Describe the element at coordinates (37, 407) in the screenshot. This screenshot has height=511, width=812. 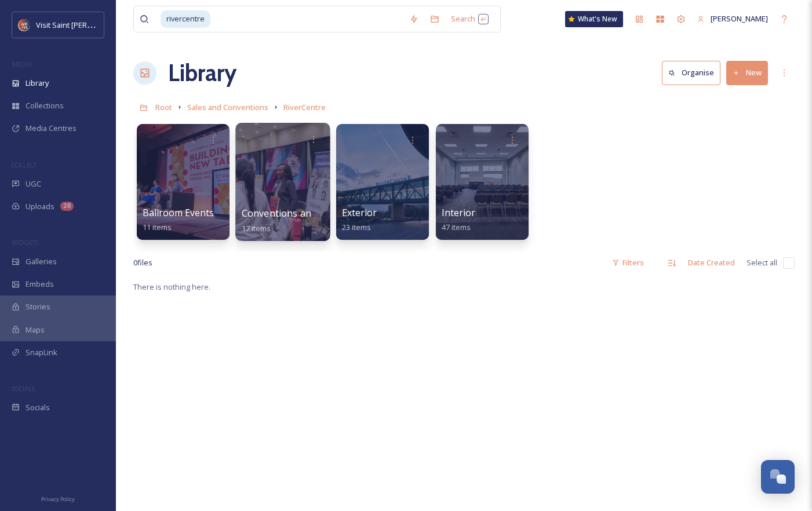
I see `span: Socials` at that location.